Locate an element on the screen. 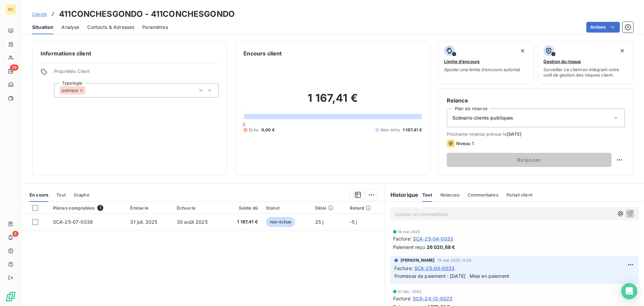  span: Gestion du risque is located at coordinates (562, 61).